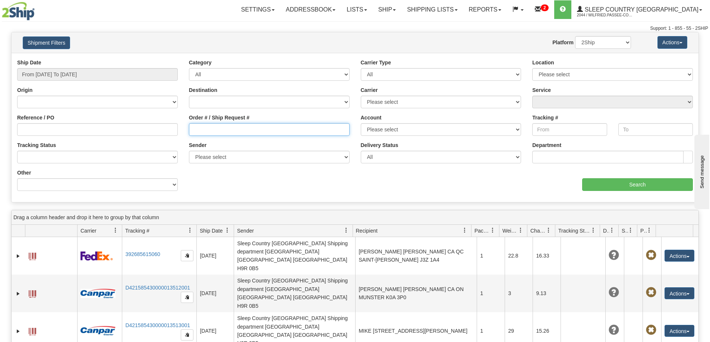 This screenshot has width=710, height=342. I want to click on span: Recipient, so click(367, 231).